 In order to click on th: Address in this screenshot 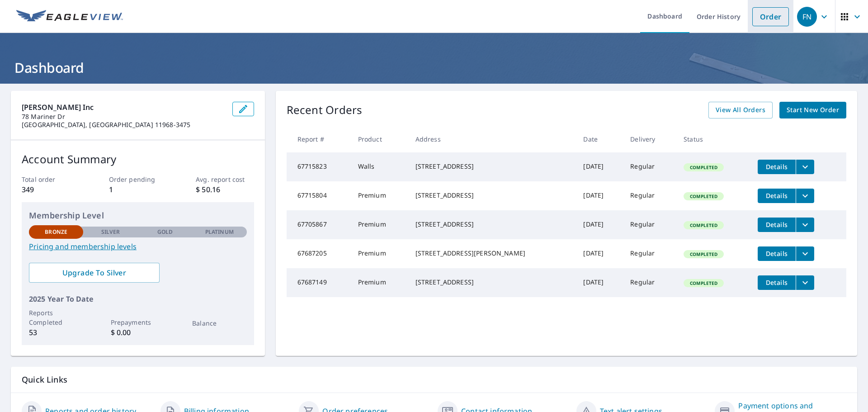, I will do `click(492, 139)`.